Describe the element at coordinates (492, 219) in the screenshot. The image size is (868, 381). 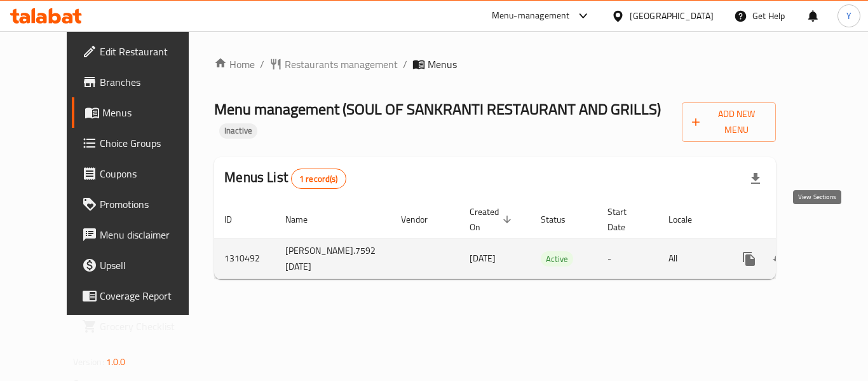
I see `span: Created On` at that location.